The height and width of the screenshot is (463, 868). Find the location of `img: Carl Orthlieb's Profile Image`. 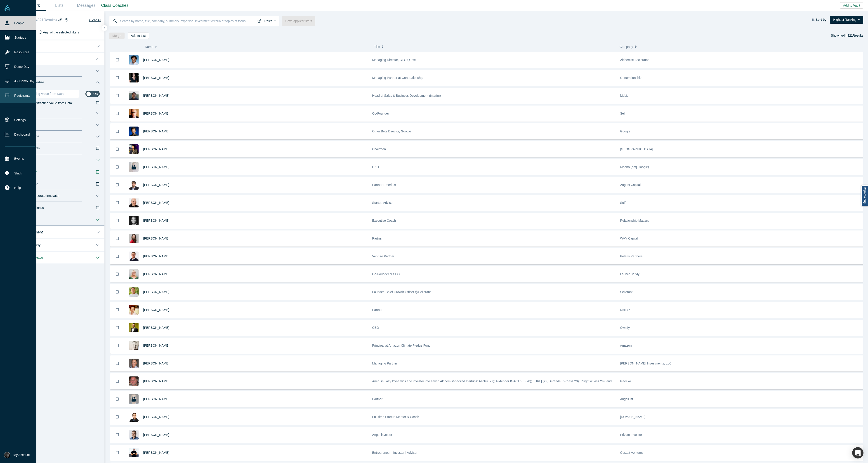

img: Carl Orthlieb's Profile Image is located at coordinates (134, 221).